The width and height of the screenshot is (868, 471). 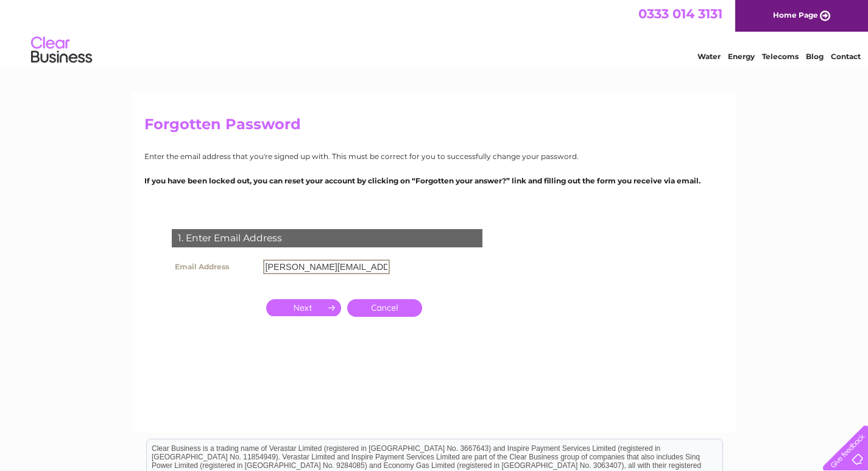 What do you see at coordinates (435, 127) in the screenshot?
I see `h2: Forgotten Password` at bounding box center [435, 127].